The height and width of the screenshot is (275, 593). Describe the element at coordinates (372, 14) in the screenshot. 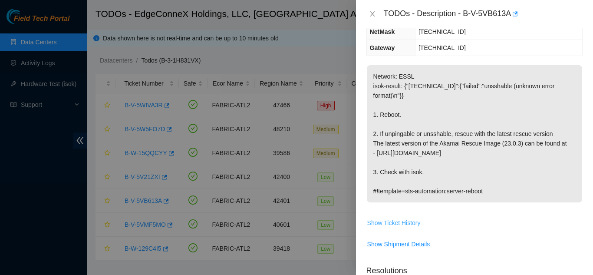

I see `span: close` at that location.